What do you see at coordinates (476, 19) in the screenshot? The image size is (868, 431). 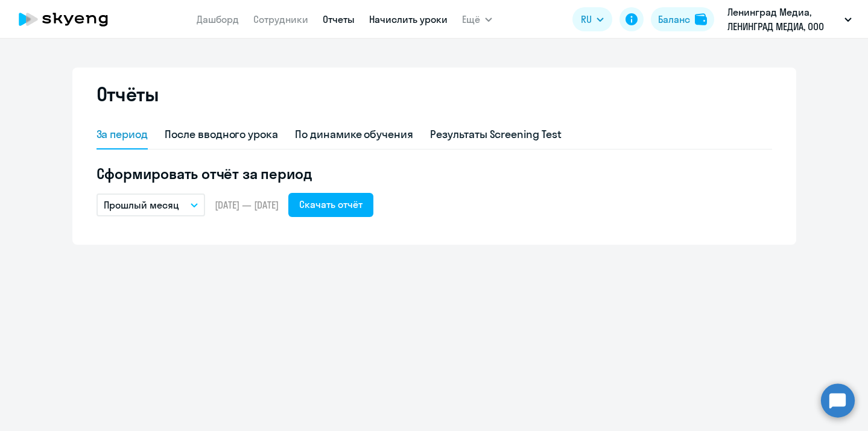 I see `button: Ещё` at bounding box center [476, 19].